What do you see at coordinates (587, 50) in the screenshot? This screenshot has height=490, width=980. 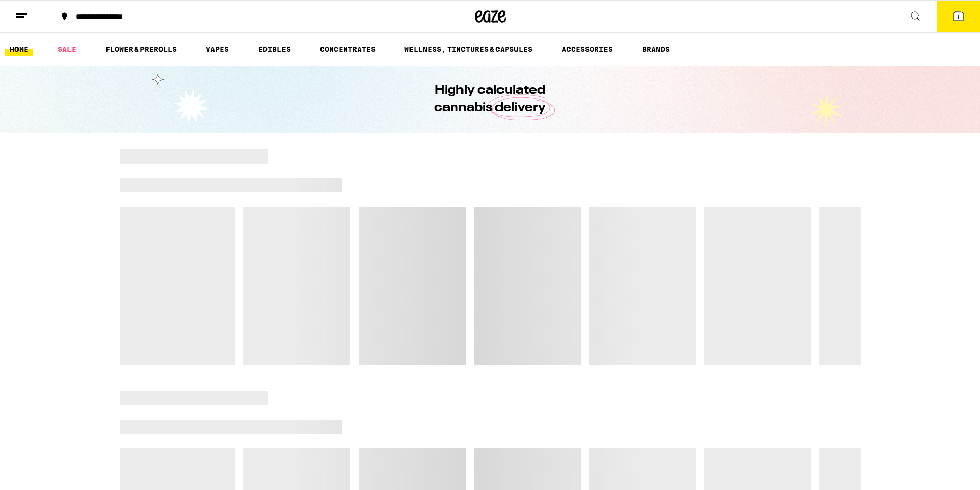 I see `a: ACCESSORIES` at bounding box center [587, 50].